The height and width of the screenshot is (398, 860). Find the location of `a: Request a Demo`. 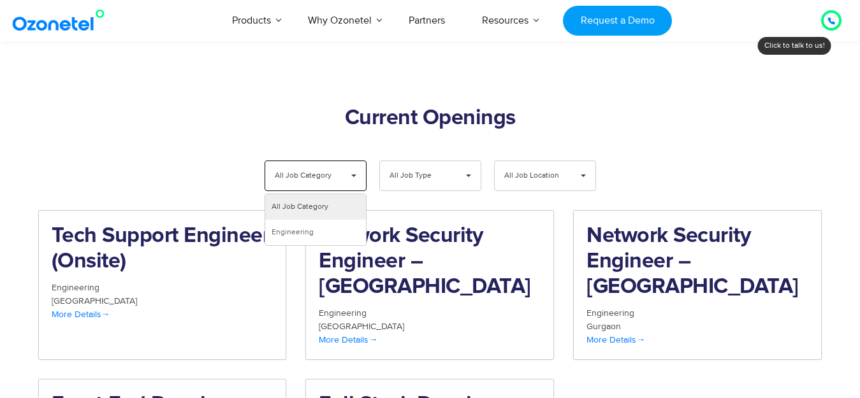

a: Request a Demo is located at coordinates (617, 20).